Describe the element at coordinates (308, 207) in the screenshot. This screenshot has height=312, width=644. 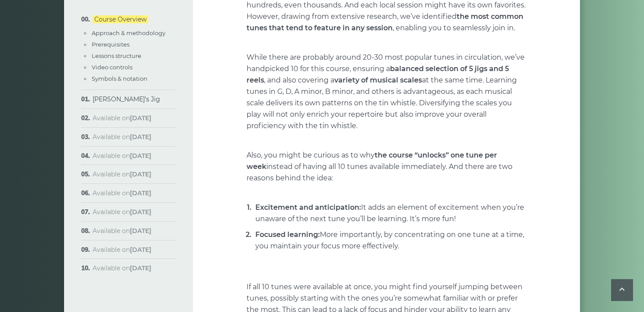
I see `strong: Excitement and anticipation:` at that location.